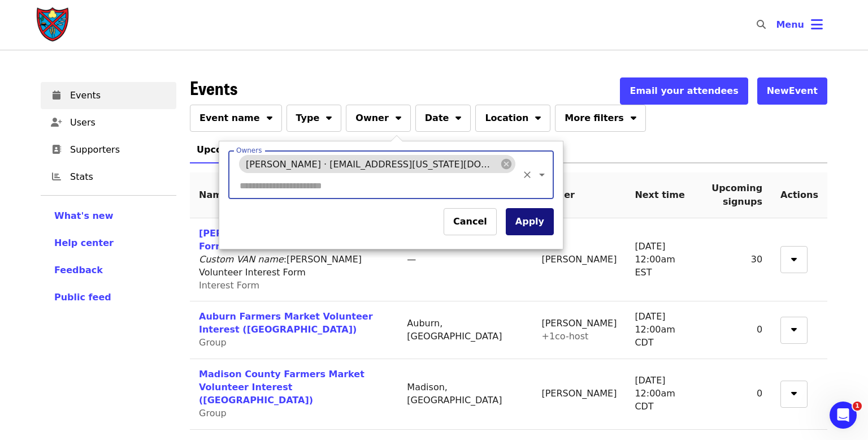 Image resolution: width=868 pixels, height=440 pixels. Describe the element at coordinates (530, 222) in the screenshot. I see `button: Apply` at that location.